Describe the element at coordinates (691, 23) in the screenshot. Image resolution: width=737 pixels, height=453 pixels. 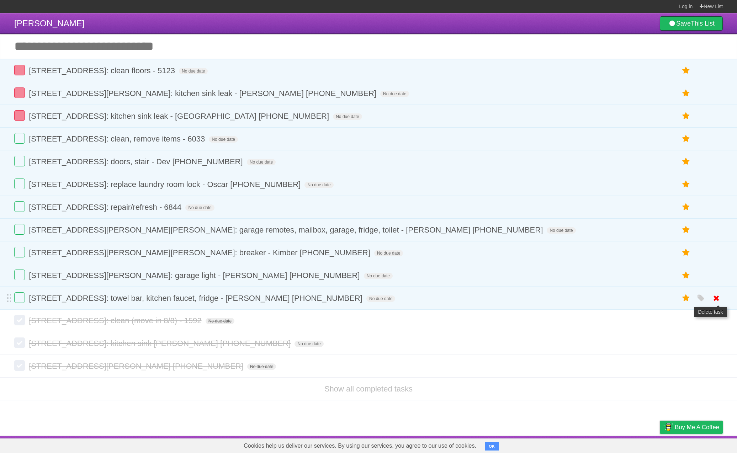
I see `a: SaveThis List` at that location.